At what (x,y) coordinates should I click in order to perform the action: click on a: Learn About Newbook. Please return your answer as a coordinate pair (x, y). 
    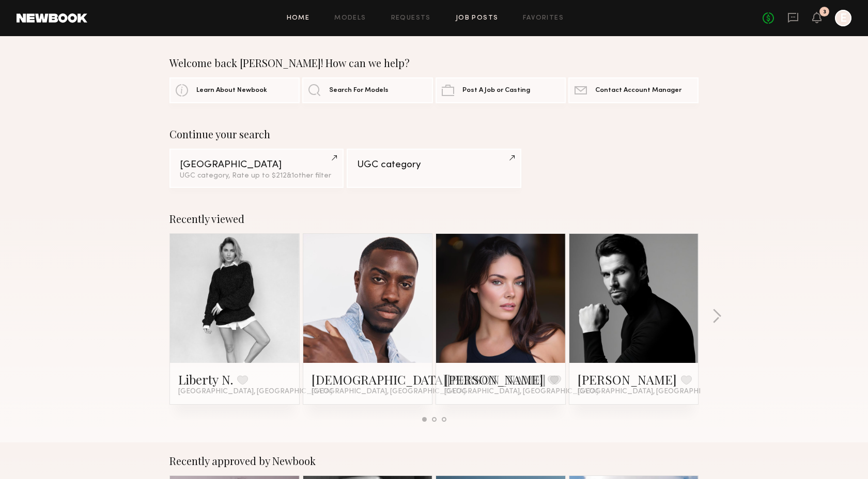
    Looking at the image, I should click on (235, 90).